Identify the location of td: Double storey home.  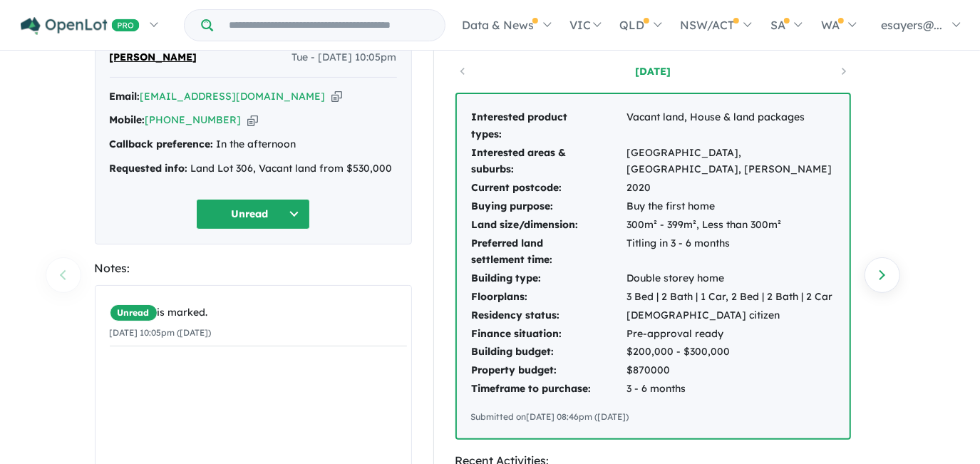
(731, 279).